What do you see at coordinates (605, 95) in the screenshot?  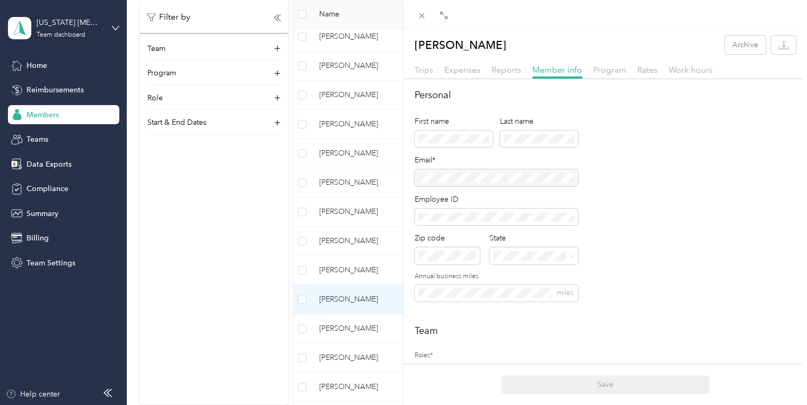 I see `h2: Personal` at bounding box center [605, 95].